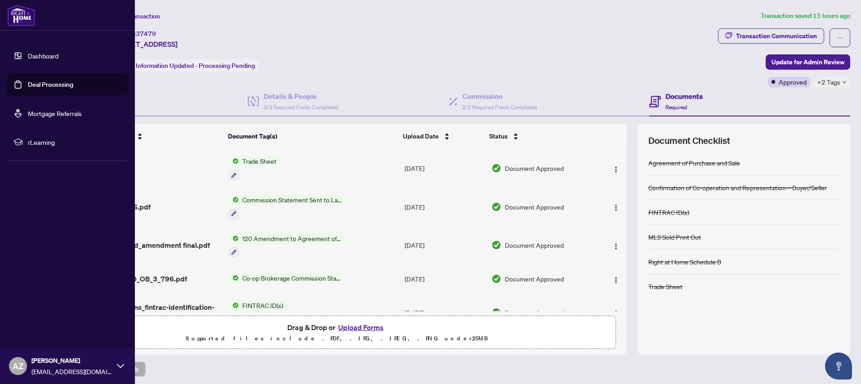  What do you see at coordinates (146, 34) in the screenshot?
I see `span: 37479` at bounding box center [146, 34].